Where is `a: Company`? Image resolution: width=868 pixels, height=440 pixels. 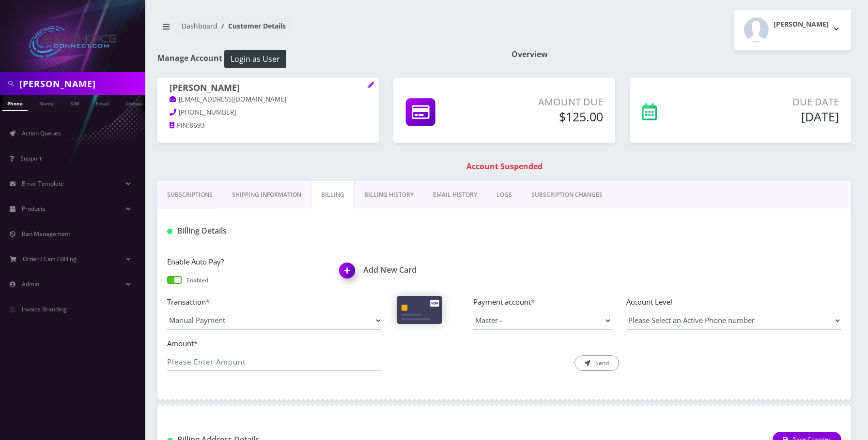 a: Company is located at coordinates (137, 103).